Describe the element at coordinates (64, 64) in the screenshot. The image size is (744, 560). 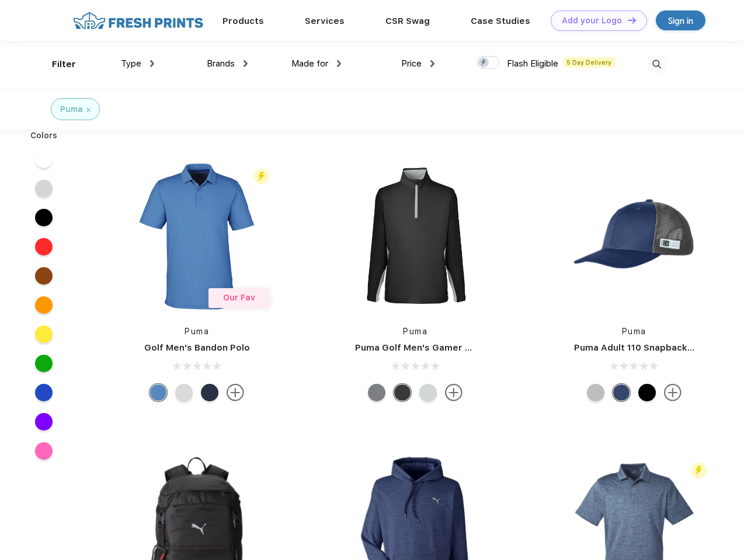
I see `div: Filter` at that location.